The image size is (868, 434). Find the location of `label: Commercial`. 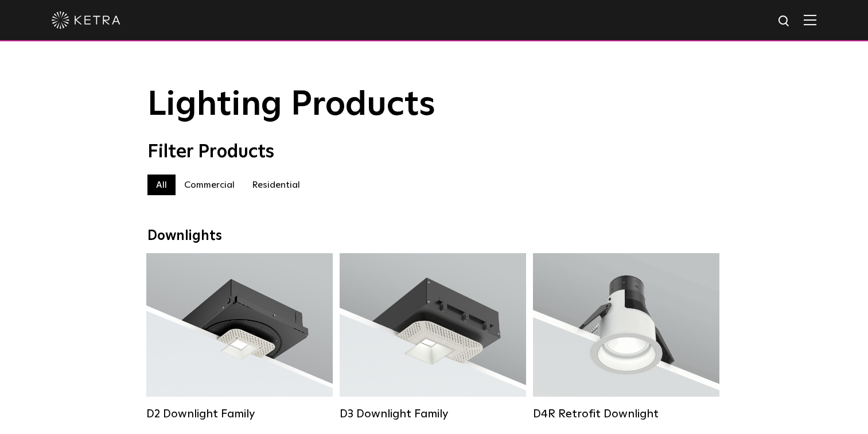

label: Commercial is located at coordinates (210, 185).